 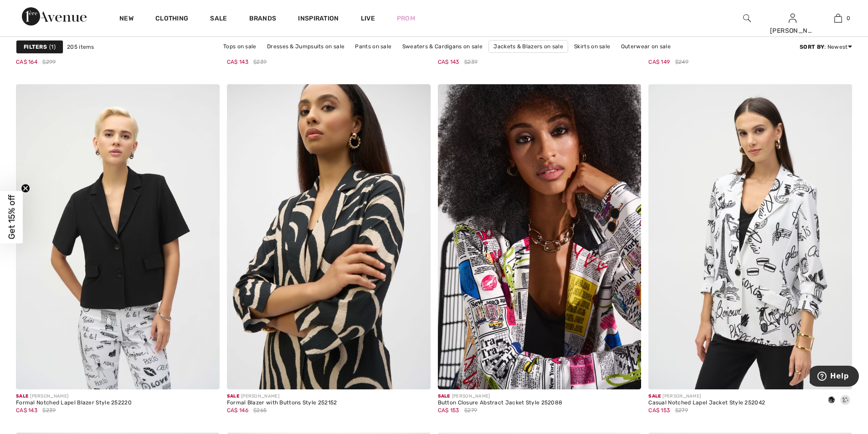 I want to click on a: Skirts on sale, so click(x=592, y=47).